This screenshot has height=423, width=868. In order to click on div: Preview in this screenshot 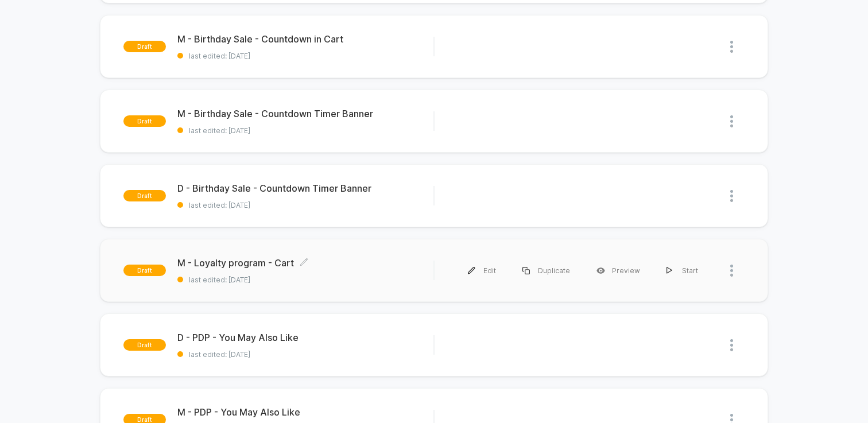, I will do `click(618, 271)`.